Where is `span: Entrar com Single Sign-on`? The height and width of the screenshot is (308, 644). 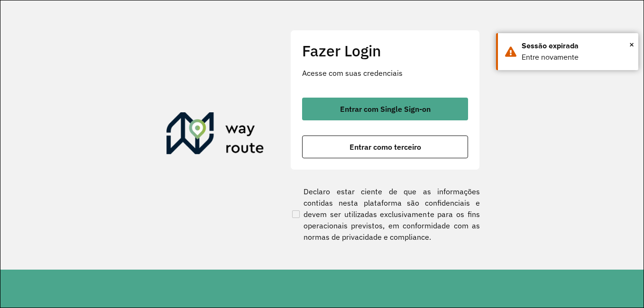 span: Entrar com Single Sign-on is located at coordinates (385, 109).